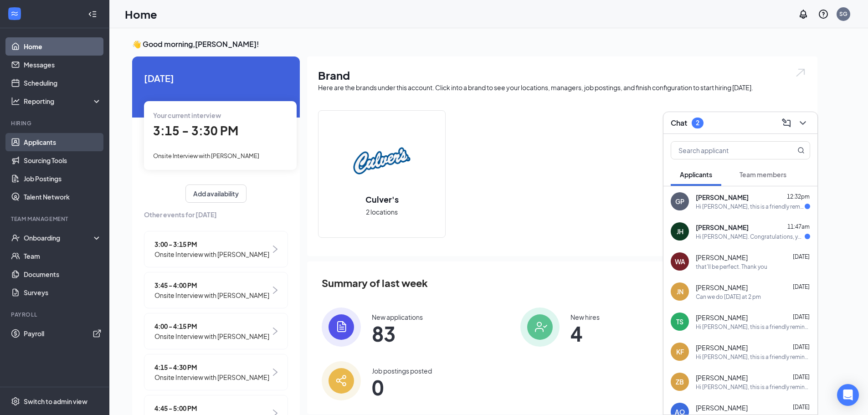 This screenshot has width=868, height=415. I want to click on svg: UserCheck, so click(15, 237).